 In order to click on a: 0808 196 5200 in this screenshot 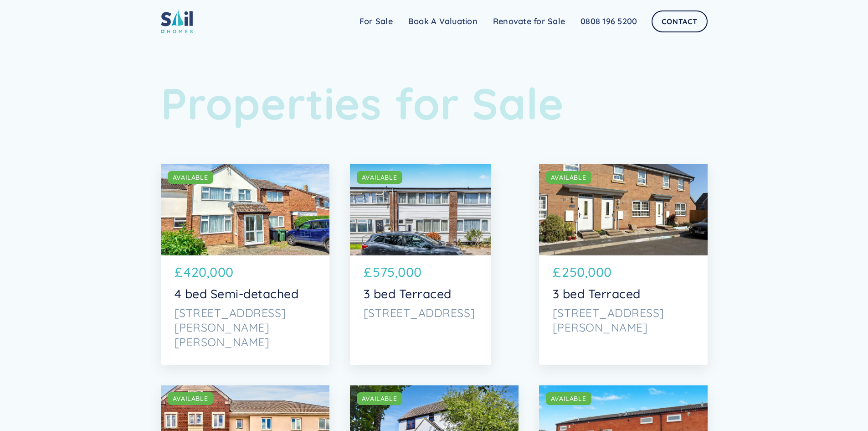, I will do `click(609, 21)`.